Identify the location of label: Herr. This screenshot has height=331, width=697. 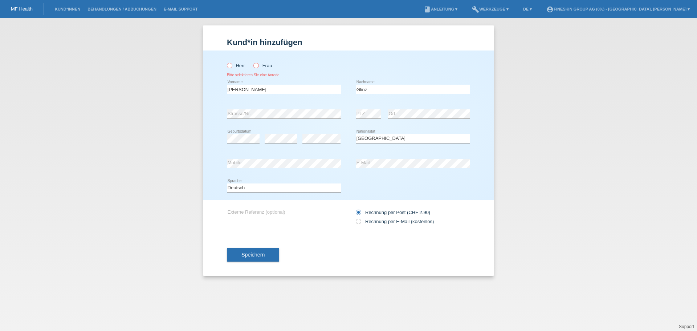
(236, 65).